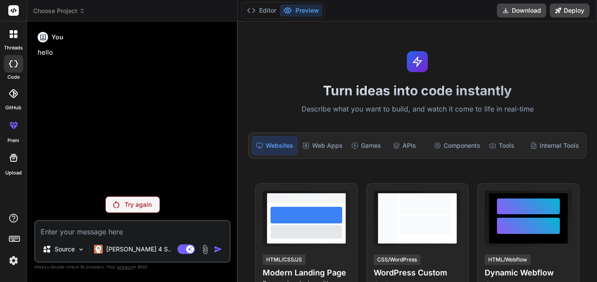 This screenshot has height=282, width=597. I want to click on p: Always double-check its answers. Your in Bind, so click(132, 267).